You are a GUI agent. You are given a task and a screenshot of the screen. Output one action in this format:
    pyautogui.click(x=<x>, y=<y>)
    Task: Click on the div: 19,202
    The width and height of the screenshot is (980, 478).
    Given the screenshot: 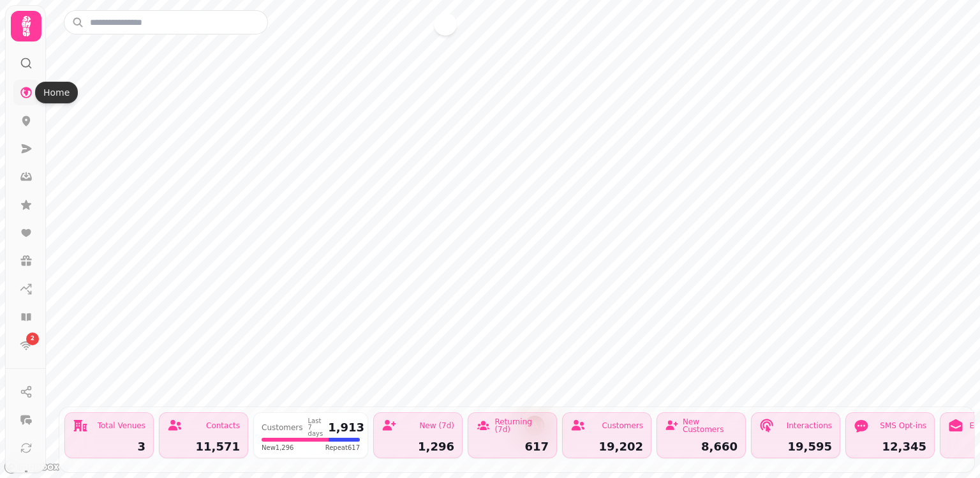 What is the action you would take?
    pyautogui.click(x=606, y=447)
    